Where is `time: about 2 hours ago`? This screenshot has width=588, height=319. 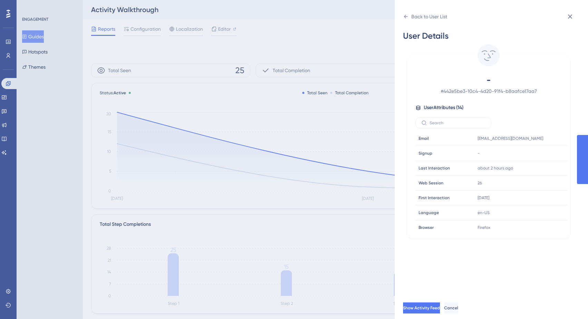
time: about 2 hours ago is located at coordinates (495, 168).